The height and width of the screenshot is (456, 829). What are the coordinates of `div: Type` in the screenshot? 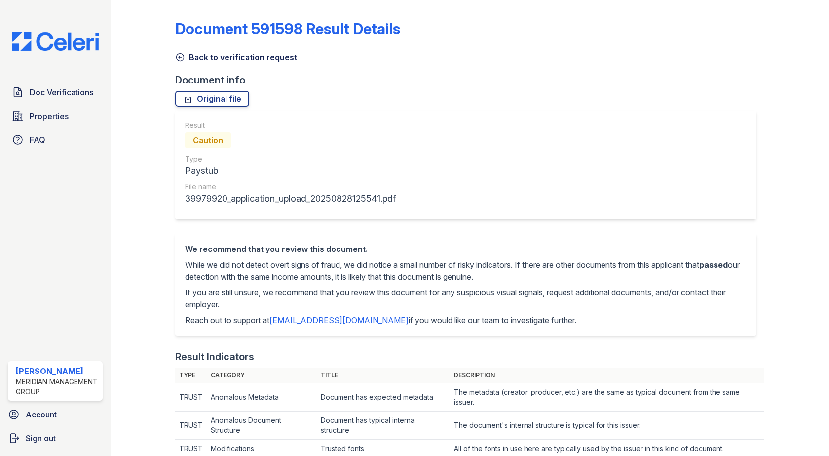 It's located at (290, 159).